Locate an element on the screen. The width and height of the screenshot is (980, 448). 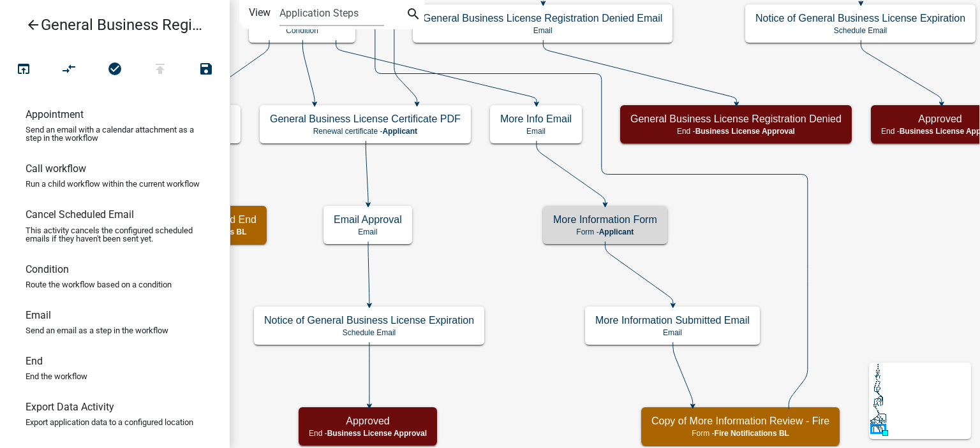
h5: Copy of More Information Review - Fire is located at coordinates (740, 420).